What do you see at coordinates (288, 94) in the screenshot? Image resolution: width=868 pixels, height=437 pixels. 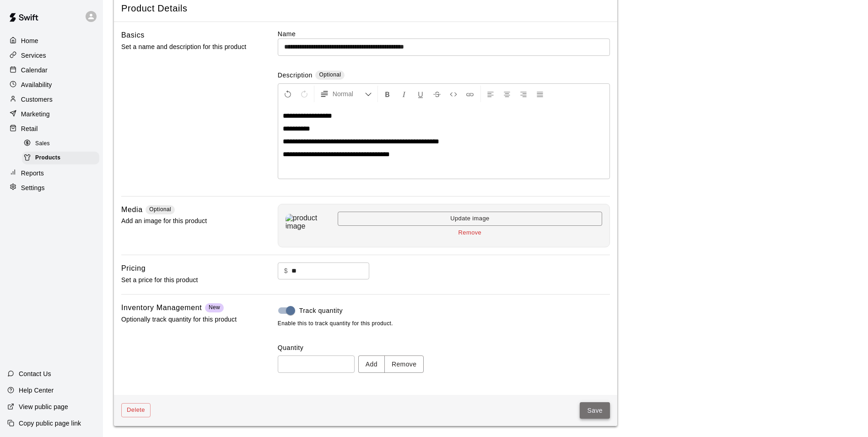 I see `button: Undo` at bounding box center [288, 94].